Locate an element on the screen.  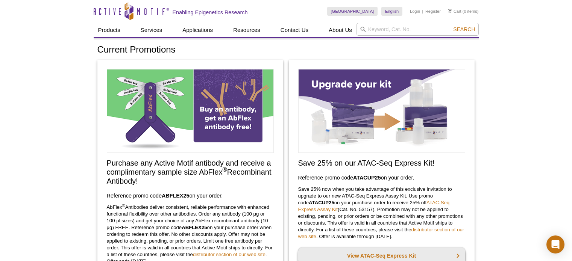
input: Keyword, Cat. No. is located at coordinates (417, 29).